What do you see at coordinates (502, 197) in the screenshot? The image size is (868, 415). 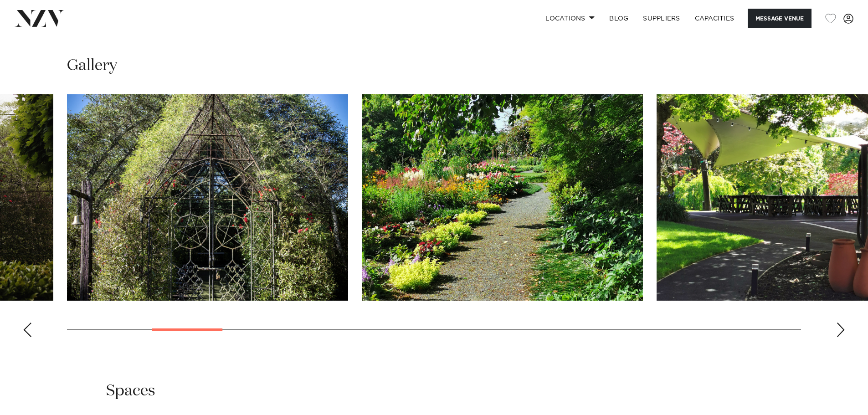 I see `swiper-slide: 5 / 26` at bounding box center [502, 197].